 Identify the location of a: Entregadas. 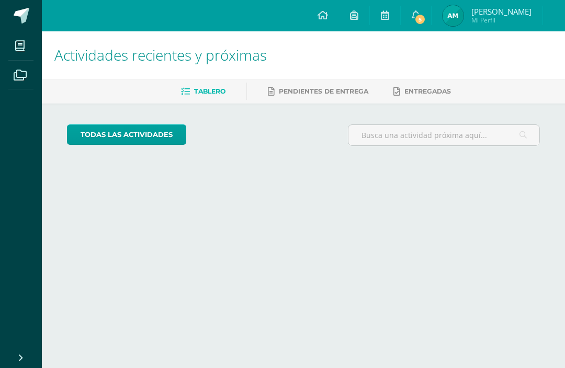
(422, 91).